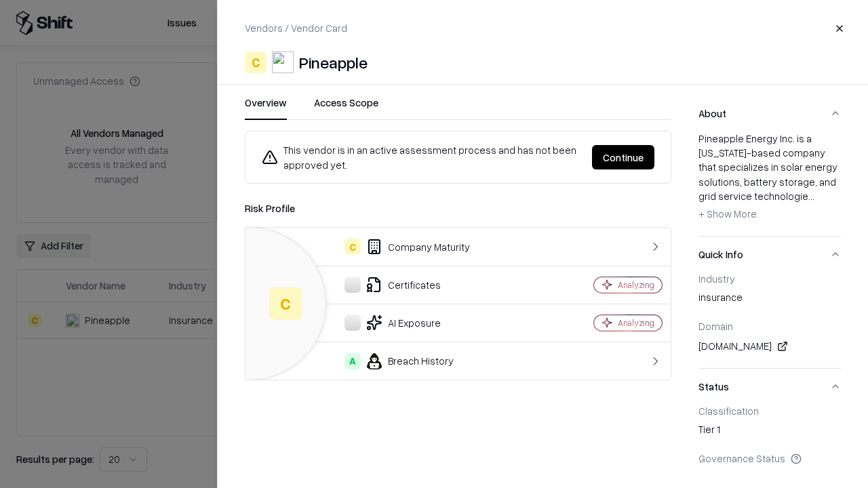 The width and height of the screenshot is (868, 488). I want to click on button: Access Scope, so click(346, 108).